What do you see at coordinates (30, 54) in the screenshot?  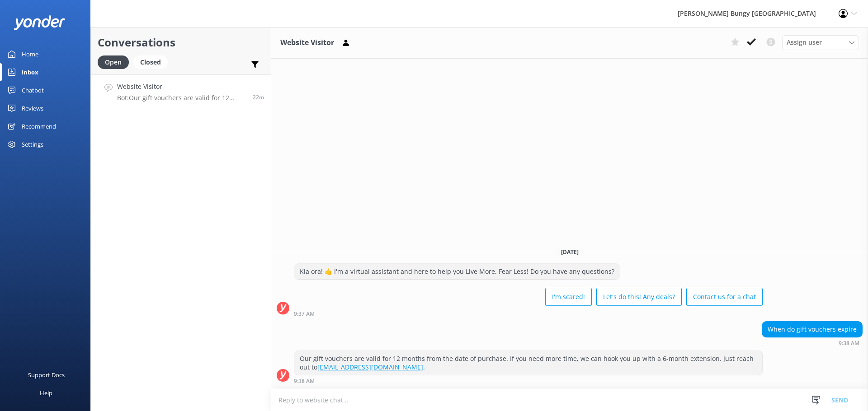 I see `div: Home` at bounding box center [30, 54].